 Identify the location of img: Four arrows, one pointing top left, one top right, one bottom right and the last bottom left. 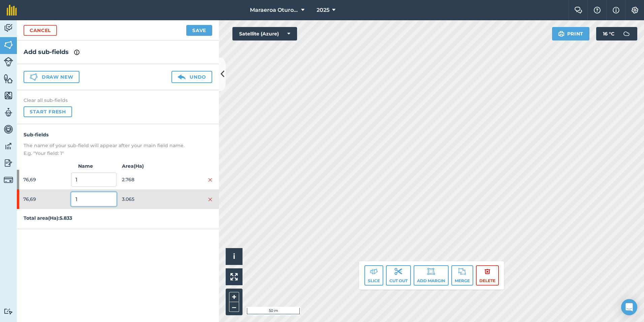
(234, 276).